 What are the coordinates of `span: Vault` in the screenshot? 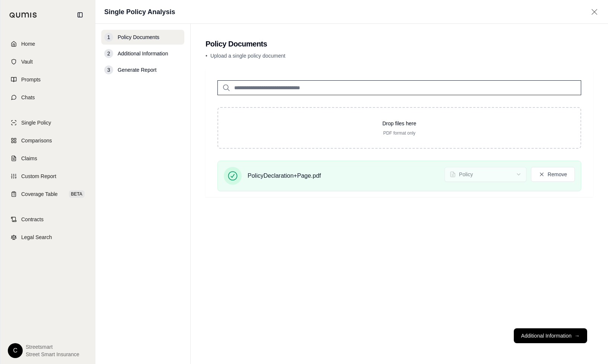 It's located at (27, 62).